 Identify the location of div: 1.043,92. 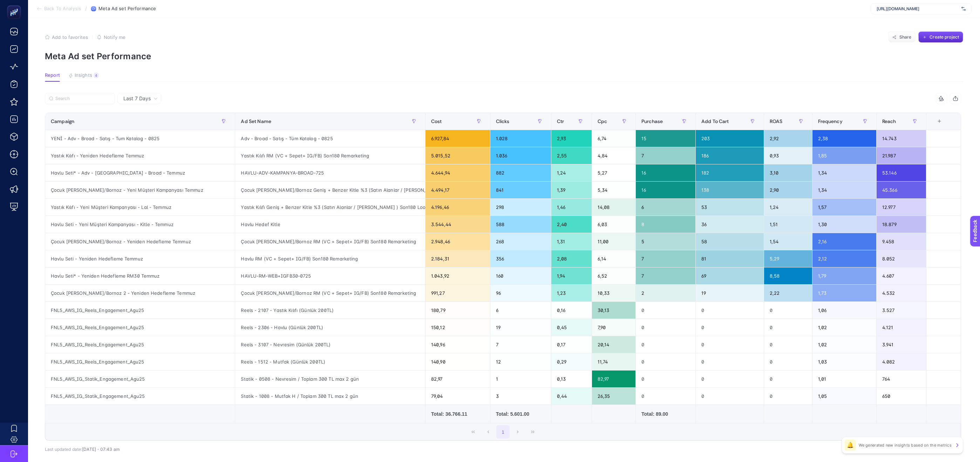
(458, 276).